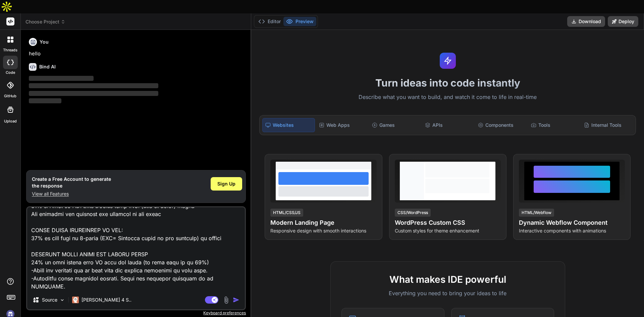  Describe the element at coordinates (71, 194) in the screenshot. I see `p: View all Features` at that location.